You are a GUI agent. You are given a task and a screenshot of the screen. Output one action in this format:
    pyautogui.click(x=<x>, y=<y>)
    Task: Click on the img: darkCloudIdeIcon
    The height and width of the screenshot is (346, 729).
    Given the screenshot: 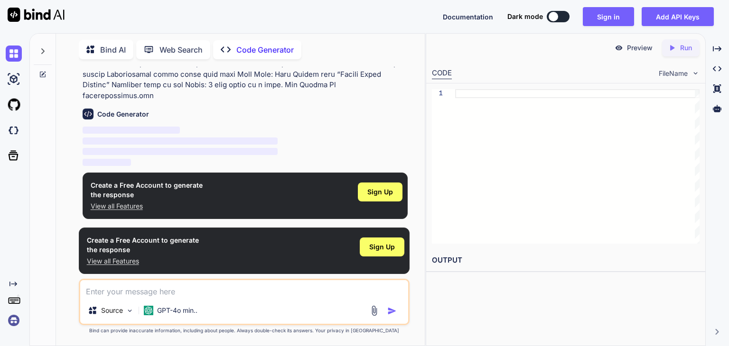 What is the action you would take?
    pyautogui.click(x=14, y=130)
    